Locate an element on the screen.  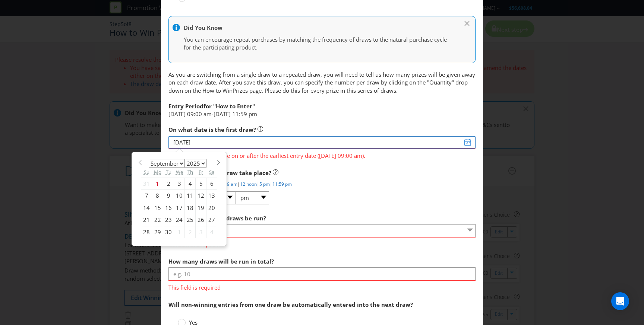
span: As you are switching from a single draw to a repeated draw, you will need to tell us how many pri... is located at coordinates (322, 83).